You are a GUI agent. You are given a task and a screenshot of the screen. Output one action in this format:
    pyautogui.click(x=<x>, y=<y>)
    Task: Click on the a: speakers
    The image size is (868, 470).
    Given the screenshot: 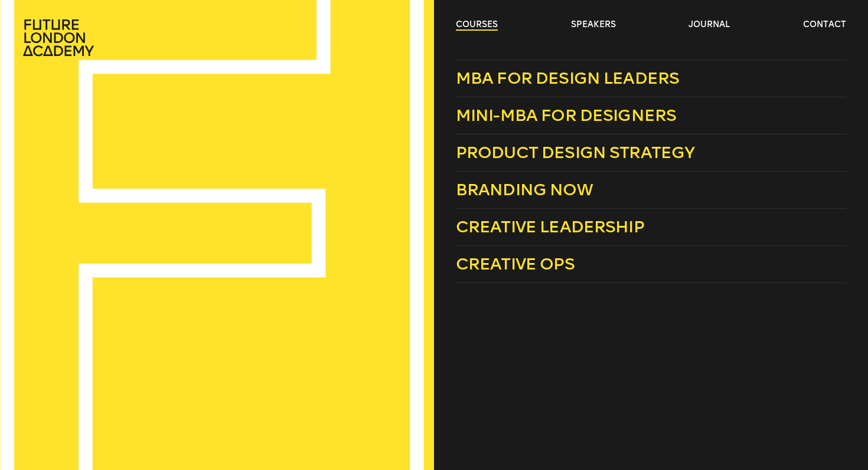 What is the action you would take?
    pyautogui.click(x=593, y=25)
    